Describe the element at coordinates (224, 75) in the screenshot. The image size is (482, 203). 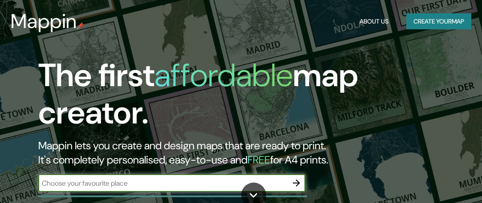
I see `h1: affordable` at that location.